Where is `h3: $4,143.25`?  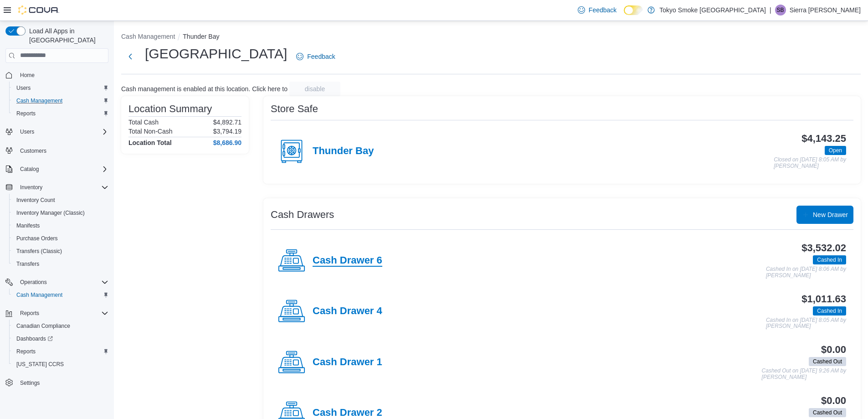
h3: $4,143.25 is located at coordinates (824, 139).